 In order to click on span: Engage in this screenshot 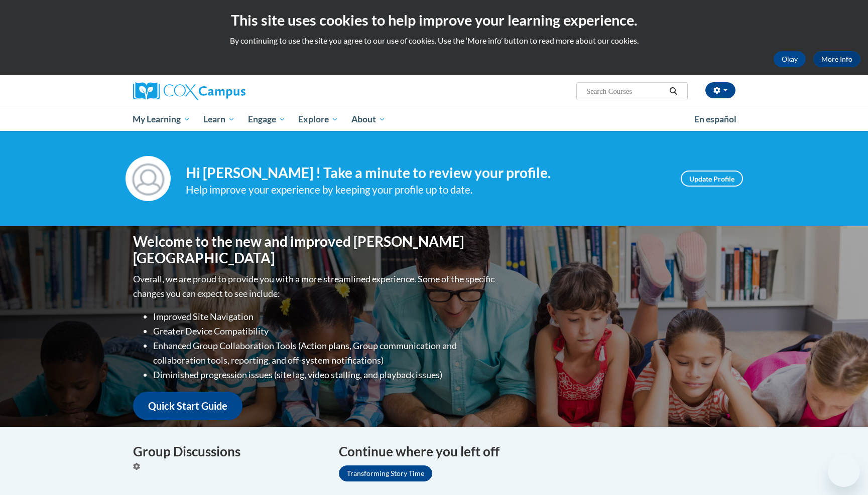, I will do `click(266, 119)`.